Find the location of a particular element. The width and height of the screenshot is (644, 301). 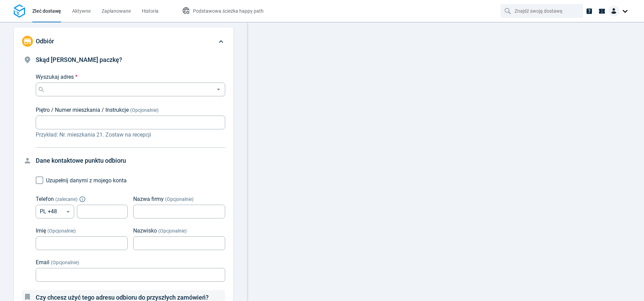

span: Uzupełnij danymi z mojego konta is located at coordinates (86, 180).